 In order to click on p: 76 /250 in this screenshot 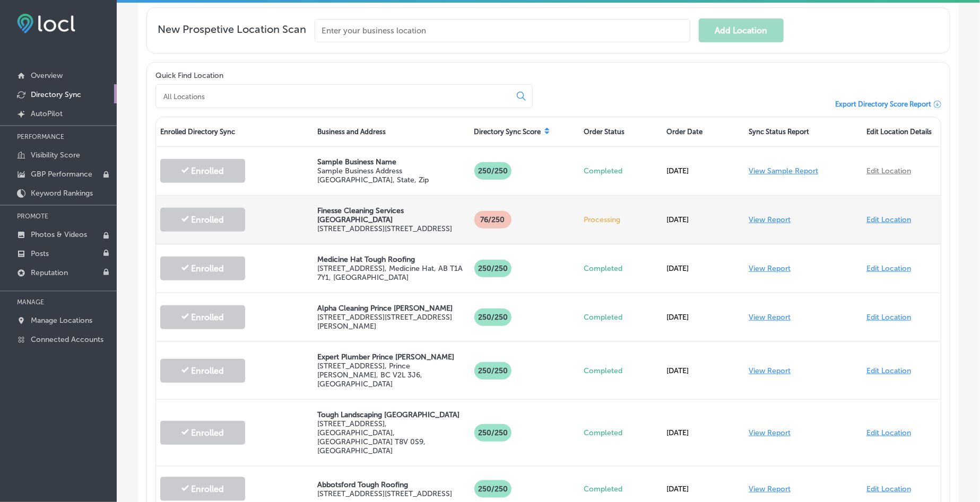, I will do `click(493, 220)`.